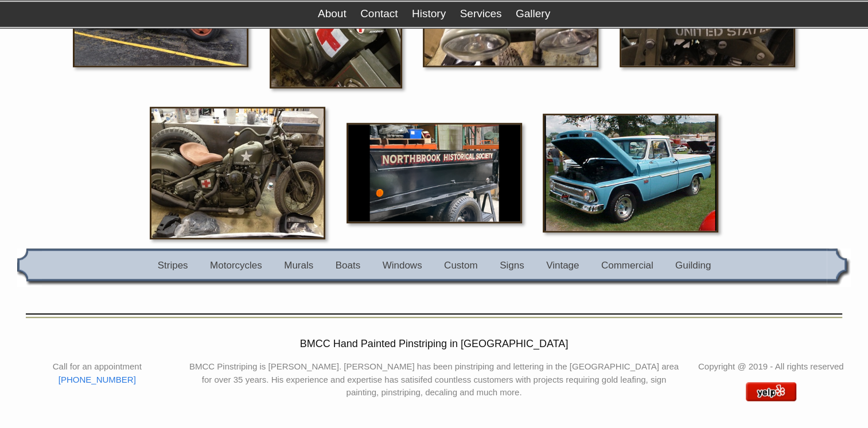 This screenshot has width=868, height=428. Describe the element at coordinates (29, 268) in the screenshot. I see `img: gal_nav_left.gif` at that location.